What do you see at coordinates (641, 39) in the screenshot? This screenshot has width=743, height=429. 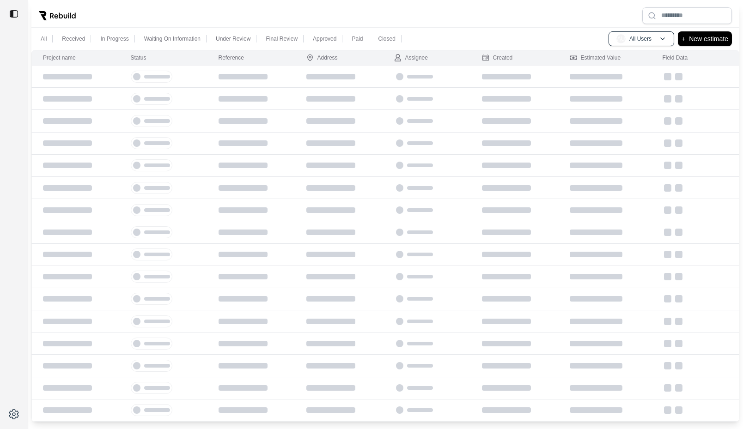 I see `p: All Users` at bounding box center [641, 39].